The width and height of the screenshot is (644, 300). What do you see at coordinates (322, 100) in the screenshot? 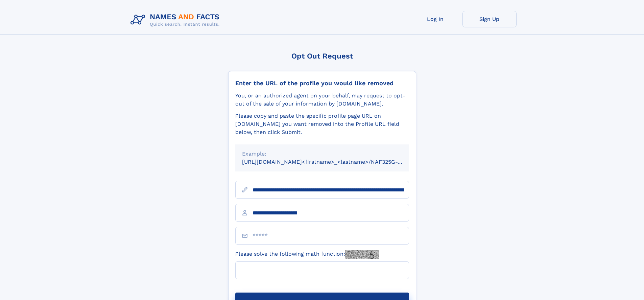
I see `div: You, or an authorized agent on your behalf, may request to opt-out of the sale of your informatio...` at bounding box center [322, 100].